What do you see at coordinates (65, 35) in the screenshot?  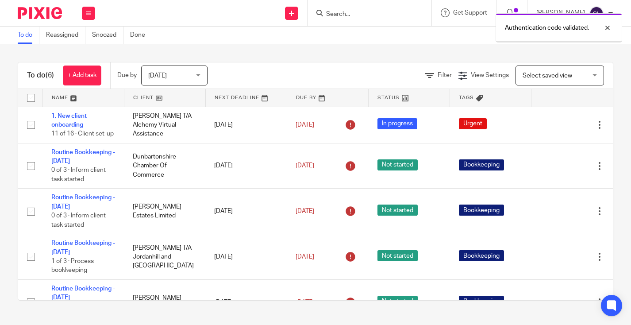 I see `a: Reassigned` at bounding box center [65, 35].